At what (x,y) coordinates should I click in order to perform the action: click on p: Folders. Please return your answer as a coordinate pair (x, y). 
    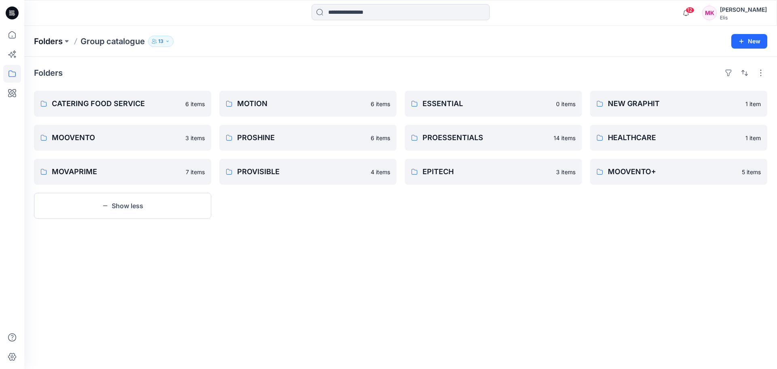
    Looking at the image, I should click on (48, 41).